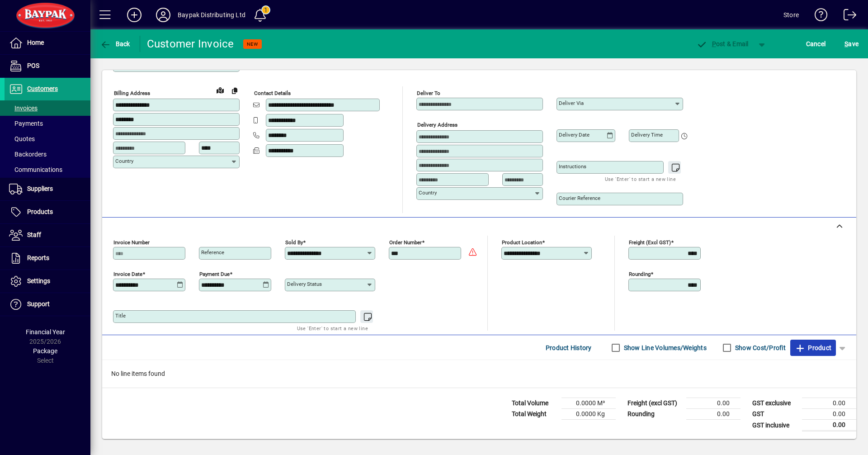  What do you see at coordinates (759, 348) in the screenshot?
I see `label: Show Cost/Profit` at bounding box center [759, 348].